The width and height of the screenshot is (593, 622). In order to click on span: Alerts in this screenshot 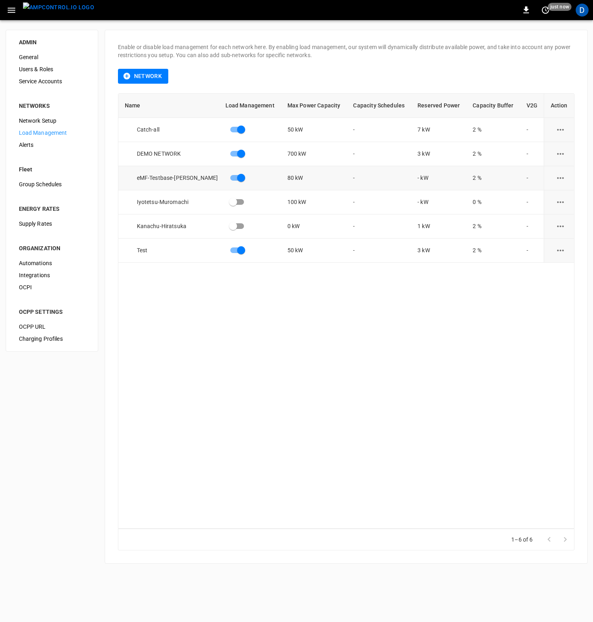, I will do `click(52, 145)`.